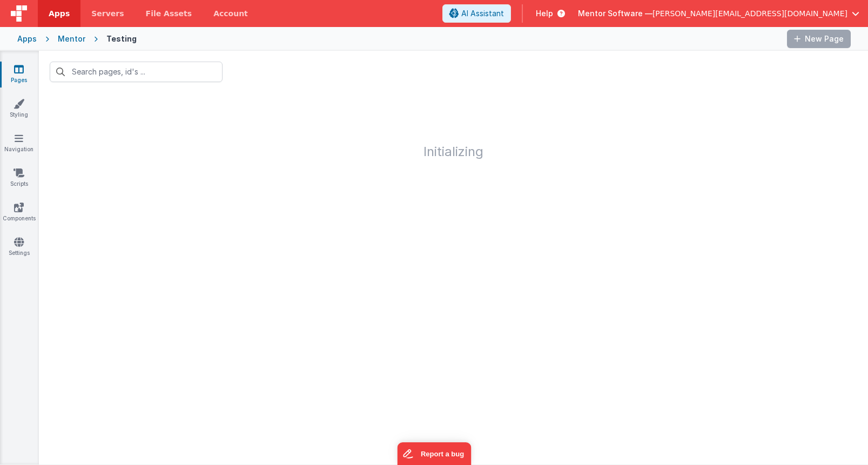 The width and height of the screenshot is (868, 465). Describe the element at coordinates (615, 13) in the screenshot. I see `span: Mentor Software —` at that location.